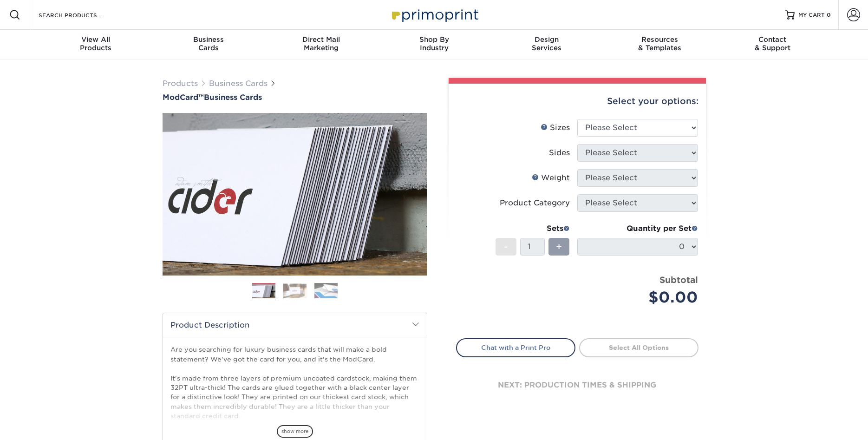 The width and height of the screenshot is (868, 440). I want to click on a: Contact& Support, so click(772, 45).